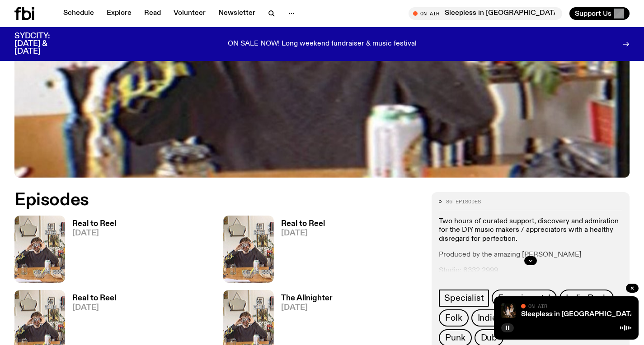 The height and width of the screenshot is (345, 644). What do you see at coordinates (508, 311) in the screenshot?
I see `img: Marcus Whale is on the left, bent to his knees and arching back with a gleeful look his face He i...` at bounding box center [508, 311].